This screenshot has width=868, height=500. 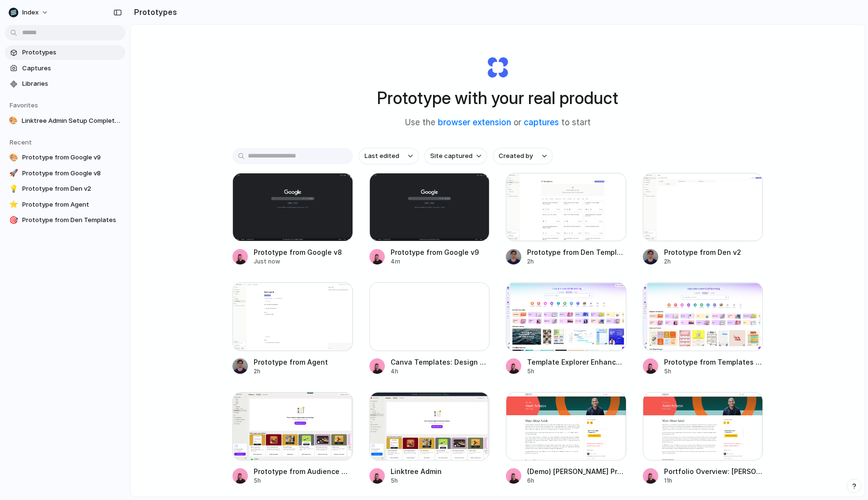 I want to click on div: Just now, so click(x=304, y=261).